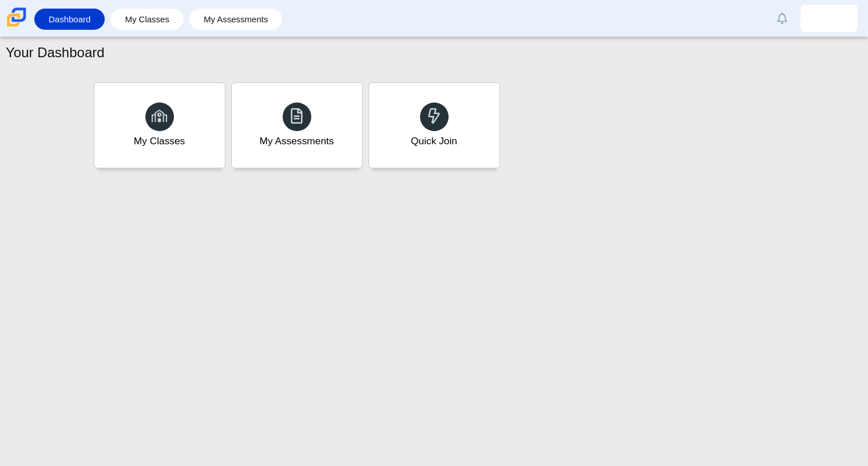 The image size is (868, 466). I want to click on div: My Assessments, so click(297, 141).